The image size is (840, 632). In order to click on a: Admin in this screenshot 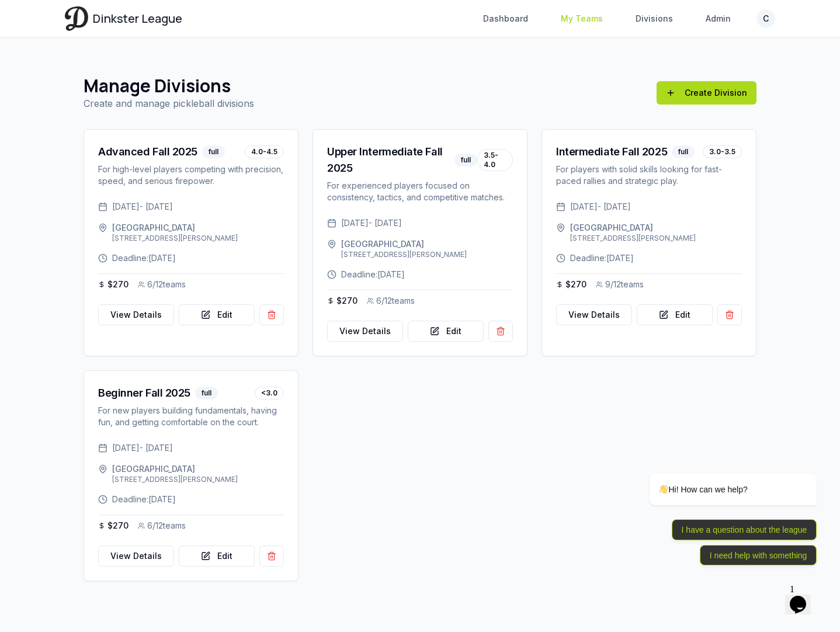, I will do `click(718, 19)`.